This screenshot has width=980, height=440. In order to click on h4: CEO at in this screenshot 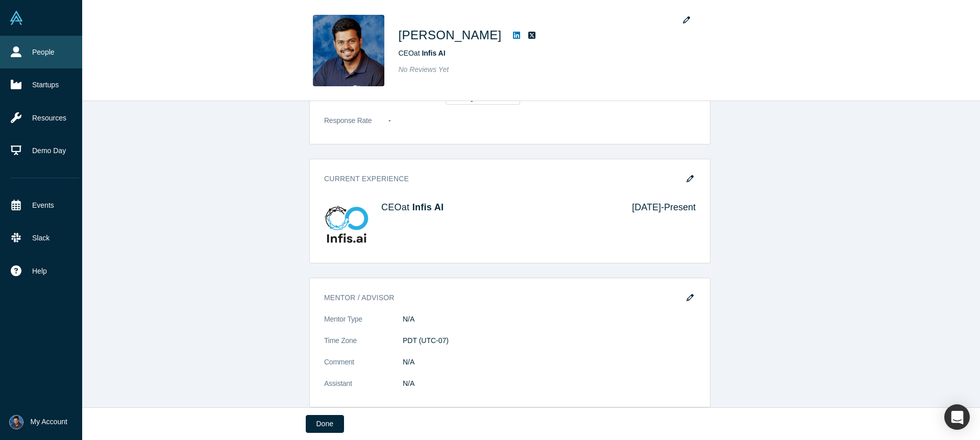, I will do `click(499, 208)`.